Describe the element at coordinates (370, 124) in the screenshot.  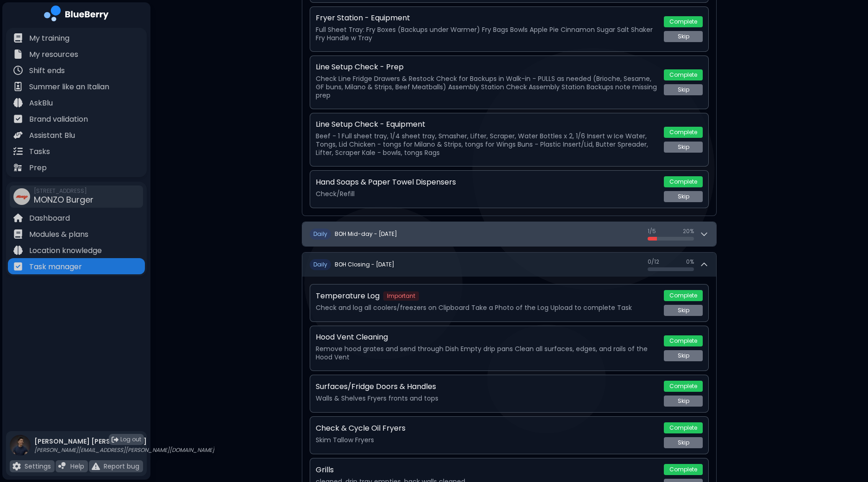
I see `p: Line Setup Check - Equipment` at that location.